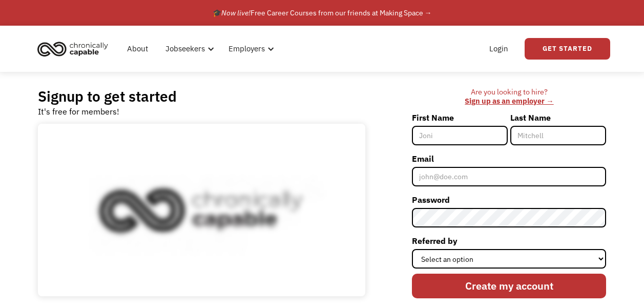  What do you see at coordinates (107, 96) in the screenshot?
I see `h2: Signup to get started` at bounding box center [107, 96].